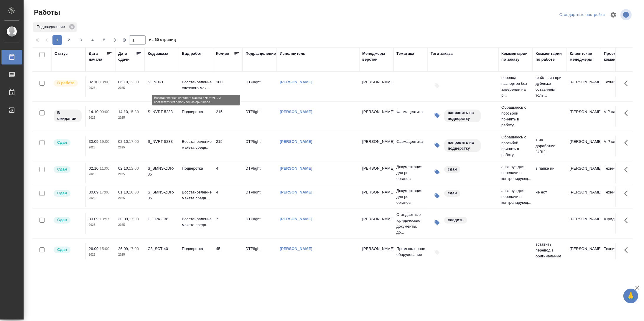 Image resolution: width=644 pixels, height=321 pixels. I want to click on button: 5, so click(104, 40).